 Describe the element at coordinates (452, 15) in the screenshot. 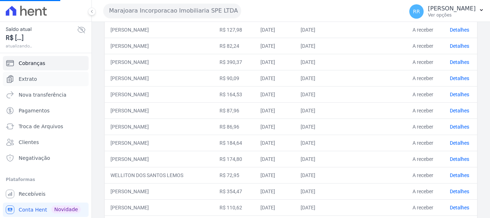

I see `p: Ver opções` at that location.